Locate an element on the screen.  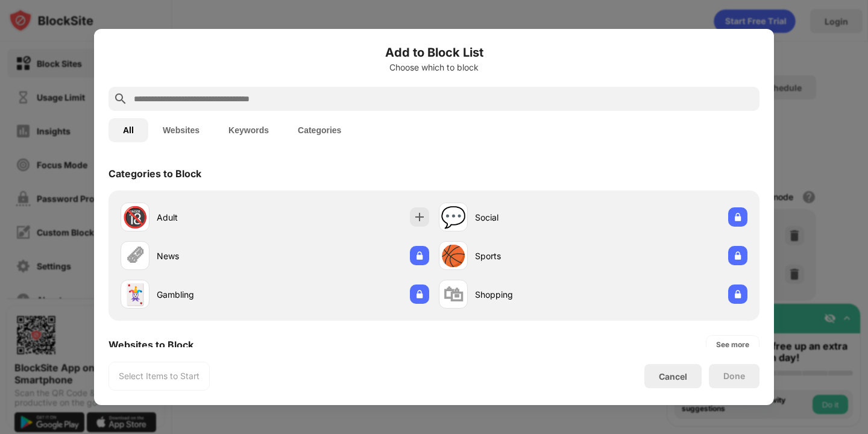
div: Choose which to block is located at coordinates (434, 67).